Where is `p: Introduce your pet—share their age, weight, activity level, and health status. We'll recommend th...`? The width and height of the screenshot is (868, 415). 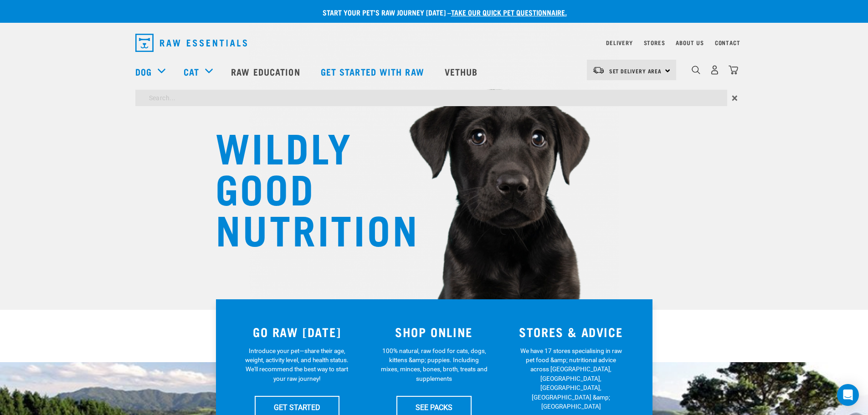
p: Introduce your pet—share their age, weight, activity level, and health status. We'll recommend th... is located at coordinates (297, 365).